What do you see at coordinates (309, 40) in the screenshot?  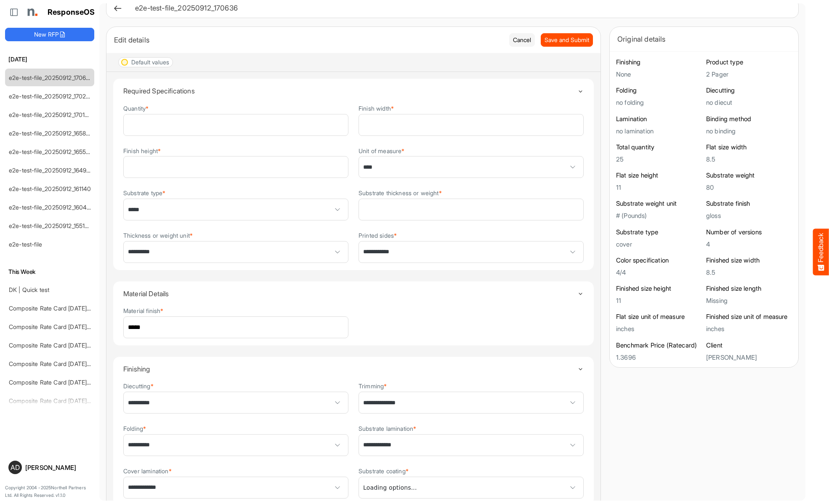 I see `div: Edit details` at bounding box center [309, 40].